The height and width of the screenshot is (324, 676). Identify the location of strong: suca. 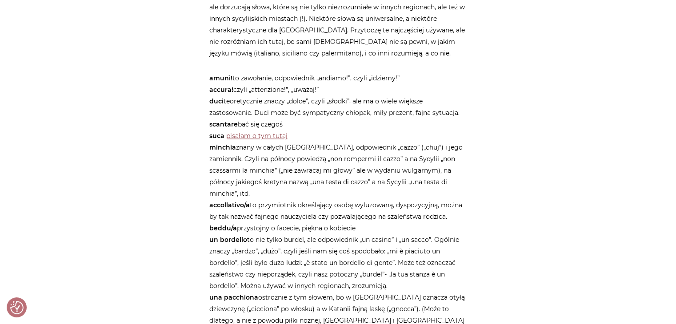
(217, 136).